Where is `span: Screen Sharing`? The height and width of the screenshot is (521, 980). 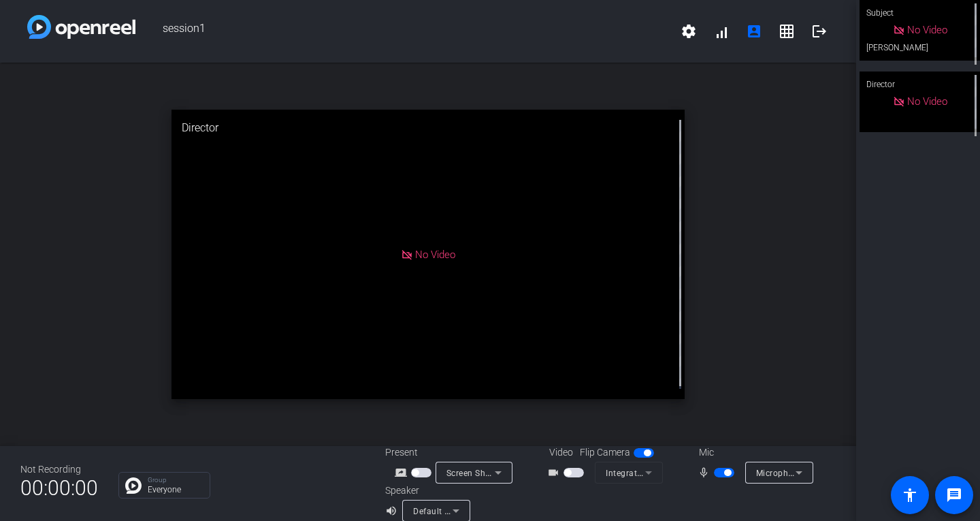 span: Screen Sharing is located at coordinates (477, 473).